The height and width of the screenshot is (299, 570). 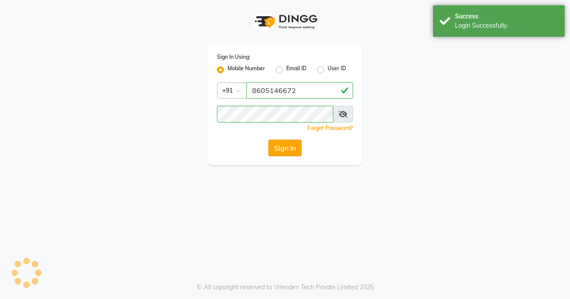 I want to click on label: Mobile Number, so click(x=246, y=70).